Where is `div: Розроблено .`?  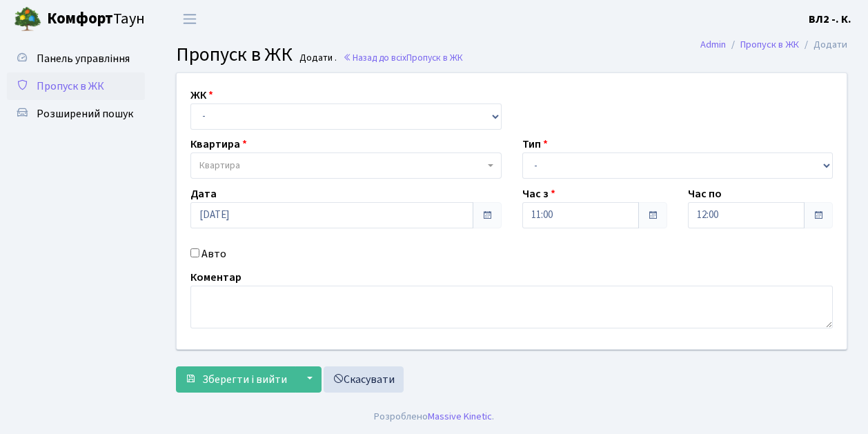 div: Розроблено . is located at coordinates (434, 417).